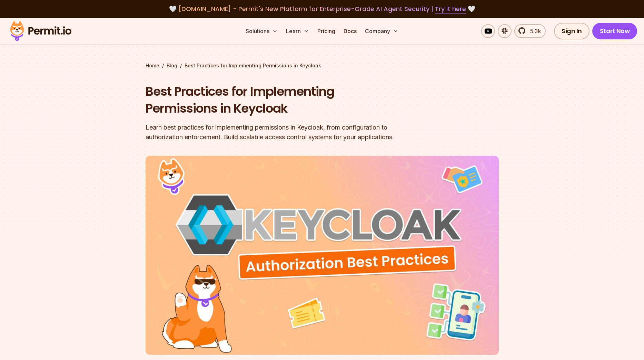 Image resolution: width=644 pixels, height=360 pixels. Describe the element at coordinates (530, 31) in the screenshot. I see `a: 5.3k` at that location.